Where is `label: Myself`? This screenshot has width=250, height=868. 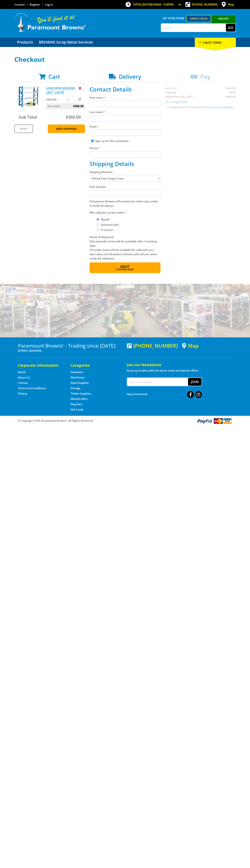
label: Myself is located at coordinates (105, 220).